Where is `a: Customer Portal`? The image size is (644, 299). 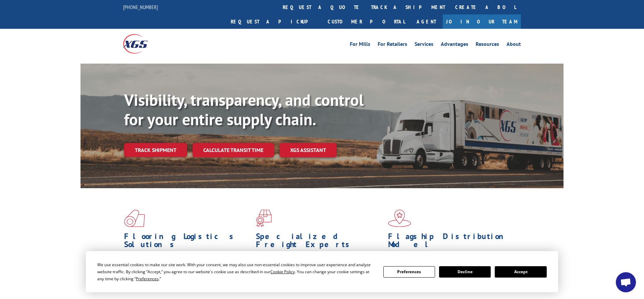 a: Customer Portal is located at coordinates (367, 21).